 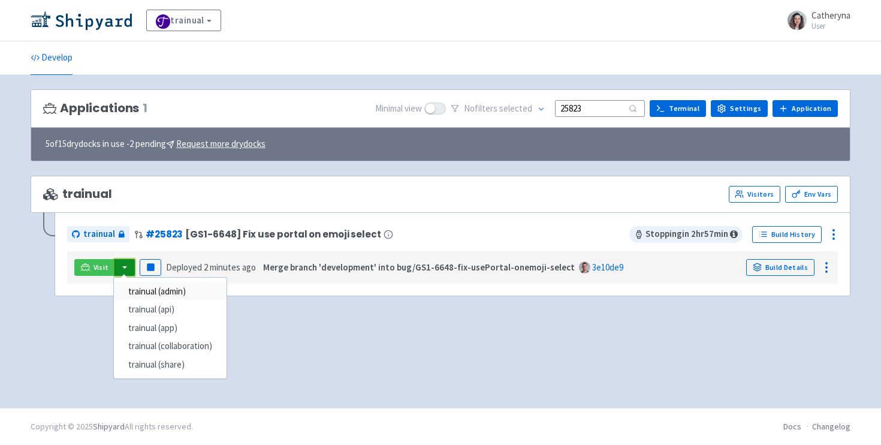 I want to click on span: 1, so click(x=145, y=108).